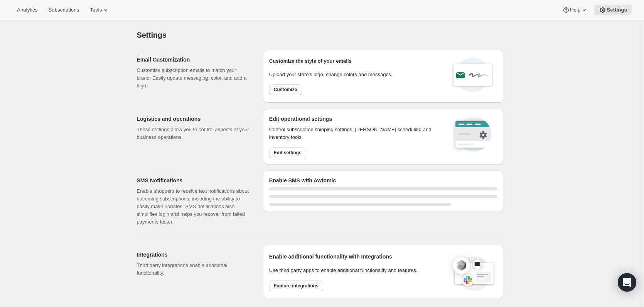  I want to click on span: Explore integrations, so click(296, 286).